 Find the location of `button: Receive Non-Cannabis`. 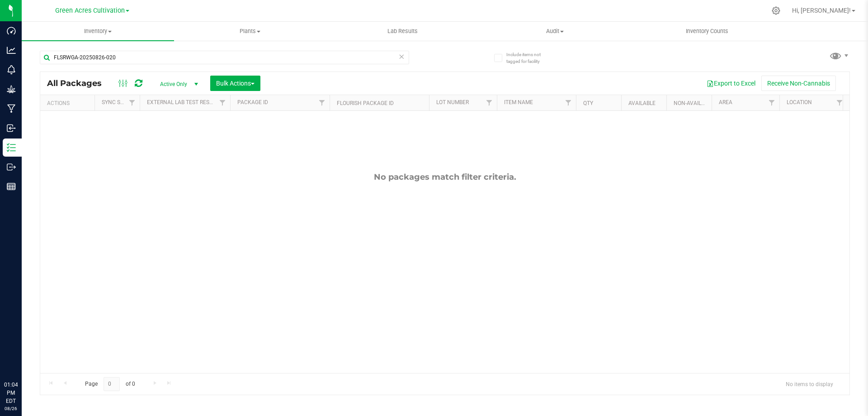

button: Receive Non-Cannabis is located at coordinates (798, 83).